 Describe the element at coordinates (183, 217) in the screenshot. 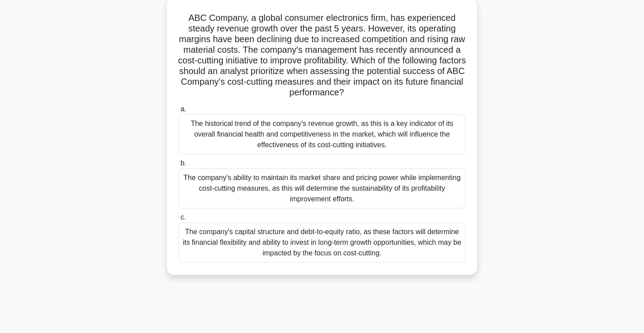

I see `span: c.` at that location.